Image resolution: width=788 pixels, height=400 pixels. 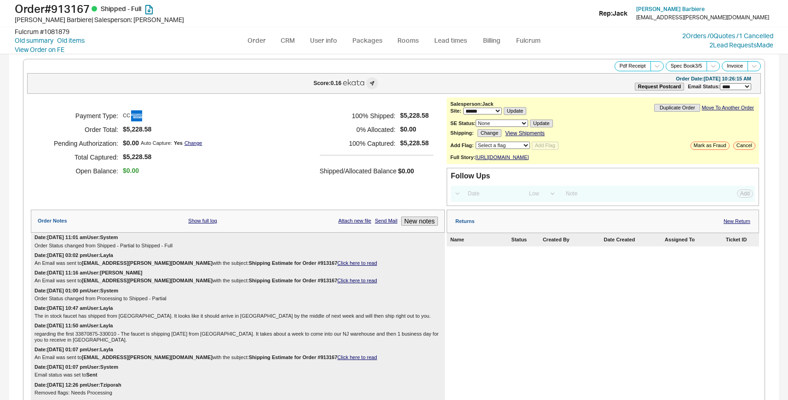 I want to click on div: Removed flags: Needs Processing, so click(x=238, y=393).